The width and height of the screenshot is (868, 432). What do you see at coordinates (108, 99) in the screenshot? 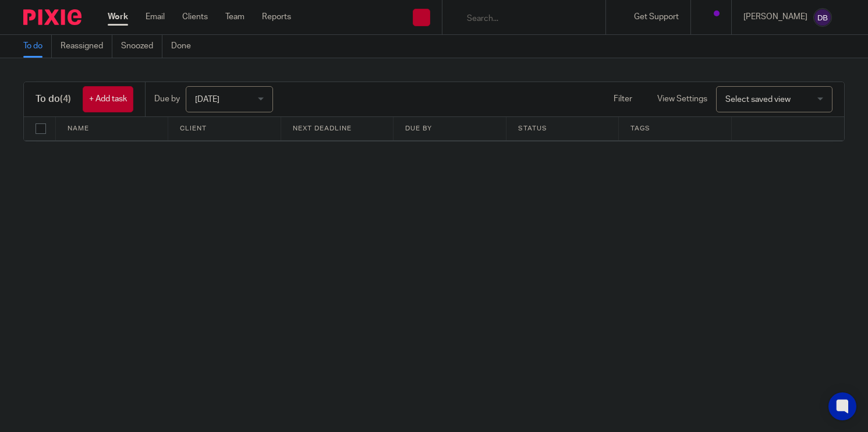
I see `a: + Add task` at bounding box center [108, 99].